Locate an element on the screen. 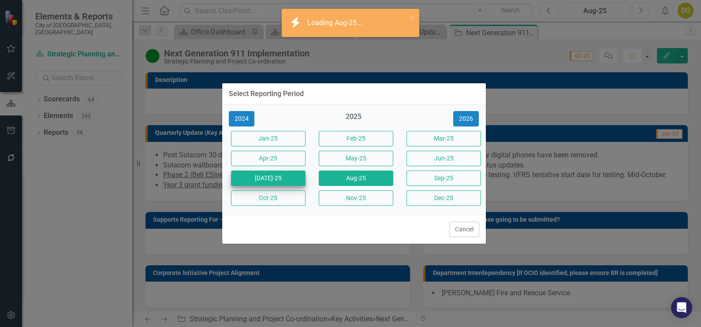  button: Cancel is located at coordinates (464, 229).